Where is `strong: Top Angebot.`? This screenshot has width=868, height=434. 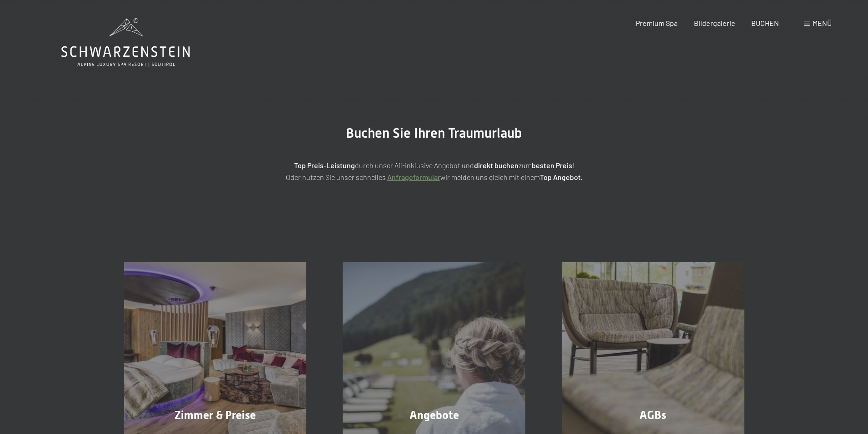 strong: Top Angebot. is located at coordinates (561, 177).